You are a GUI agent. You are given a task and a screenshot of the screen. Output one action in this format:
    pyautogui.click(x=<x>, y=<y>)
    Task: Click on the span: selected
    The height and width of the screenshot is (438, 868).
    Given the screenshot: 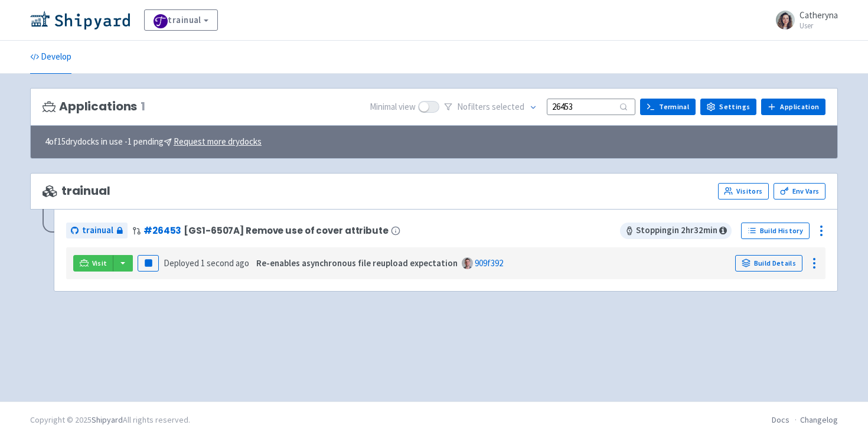 What is the action you would take?
    pyautogui.click(x=508, y=106)
    